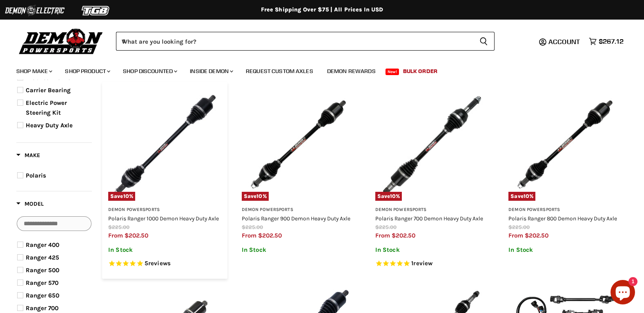 This screenshot has height=313, width=644. What do you see at coordinates (30, 204) in the screenshot?
I see `span: Model` at bounding box center [30, 204].